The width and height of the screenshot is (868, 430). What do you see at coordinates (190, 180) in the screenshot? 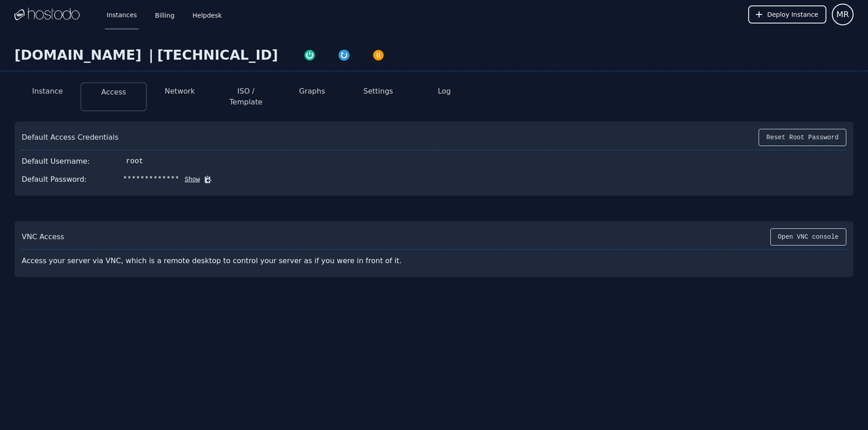
I see `button: Show` at bounding box center [190, 180].